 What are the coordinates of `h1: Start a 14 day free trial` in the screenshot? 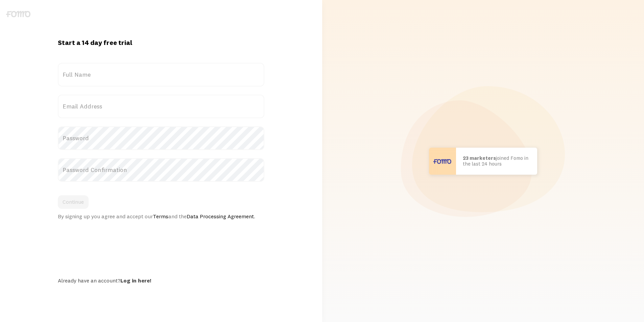 It's located at (161, 42).